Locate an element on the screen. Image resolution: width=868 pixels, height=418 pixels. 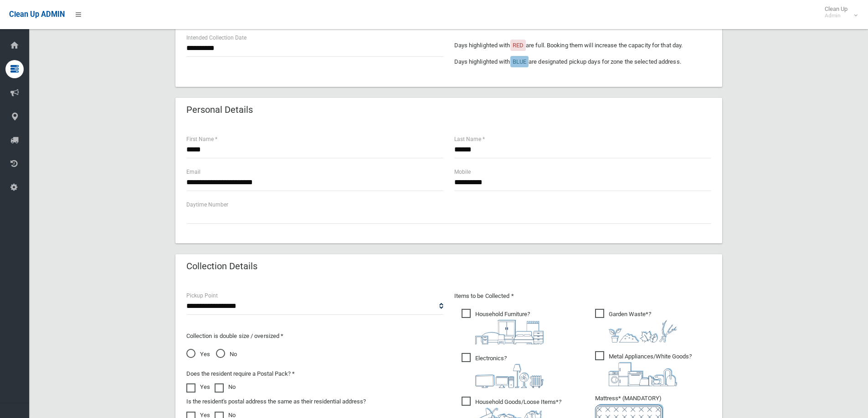
header: Personal Details is located at coordinates (220, 110).